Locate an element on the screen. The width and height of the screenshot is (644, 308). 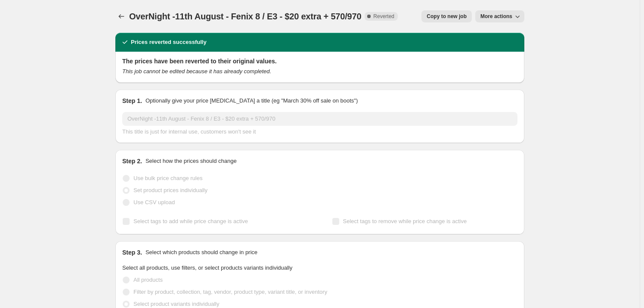
button: Copy to new job is located at coordinates (446, 16).